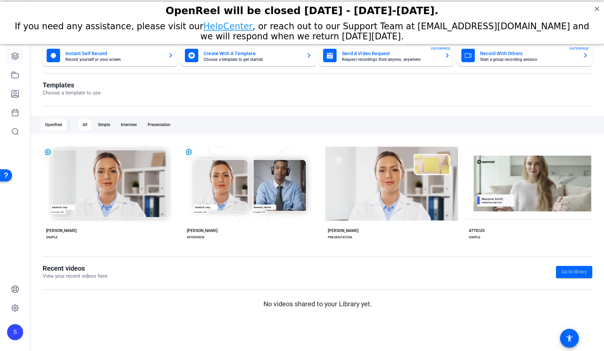 Image resolution: width=604 pixels, height=351 pixels. What do you see at coordinates (391, 59) in the screenshot?
I see `mat-card-subtitle: Request recordings from anyone, anywhere` at bounding box center [391, 59].